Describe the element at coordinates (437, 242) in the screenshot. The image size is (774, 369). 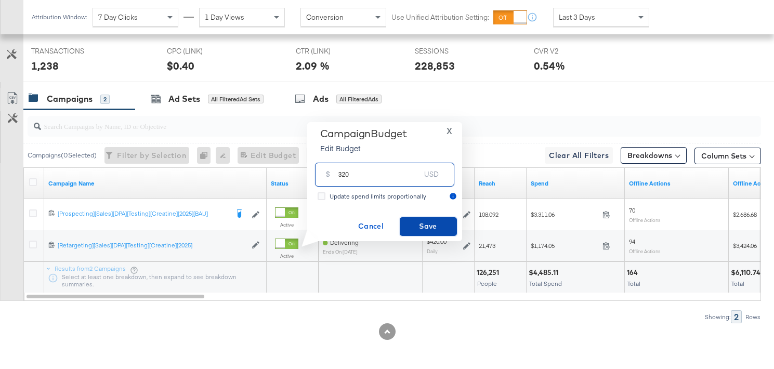
I see `div: $420.00` at that location.